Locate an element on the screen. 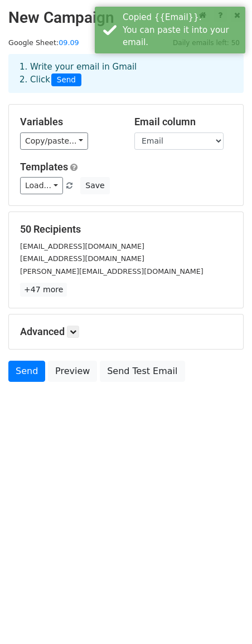 This screenshot has height=644, width=252. a: Load... is located at coordinates (42, 186).